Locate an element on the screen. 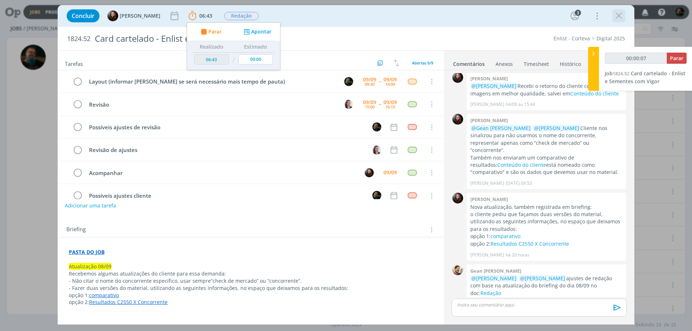 The height and width of the screenshot is (331, 692). button: C is located at coordinates (377, 150).